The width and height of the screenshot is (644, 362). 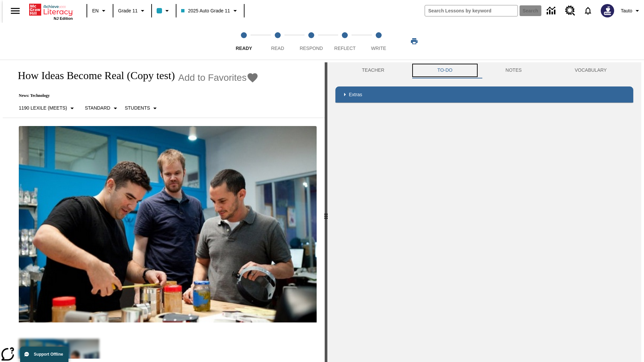 What do you see at coordinates (213, 78) in the screenshot?
I see `span: Add to Favorites` at bounding box center [213, 78].